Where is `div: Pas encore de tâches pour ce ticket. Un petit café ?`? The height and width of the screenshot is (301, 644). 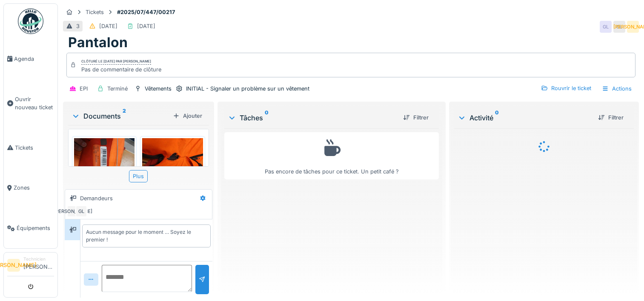
div: Pas encore de tâches pour ce ticket. Un petit café ? is located at coordinates (331, 156).